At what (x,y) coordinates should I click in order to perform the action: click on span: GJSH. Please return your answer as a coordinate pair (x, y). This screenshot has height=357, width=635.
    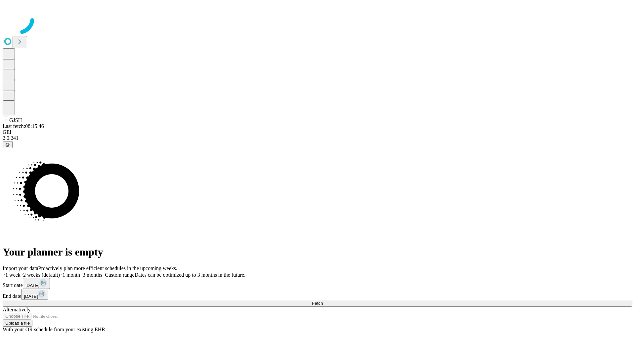
    Looking at the image, I should click on (16, 120).